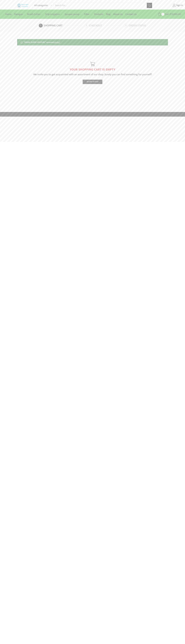  What do you see at coordinates (118, 14) in the screenshot?
I see `a: About Us` at bounding box center [118, 14].